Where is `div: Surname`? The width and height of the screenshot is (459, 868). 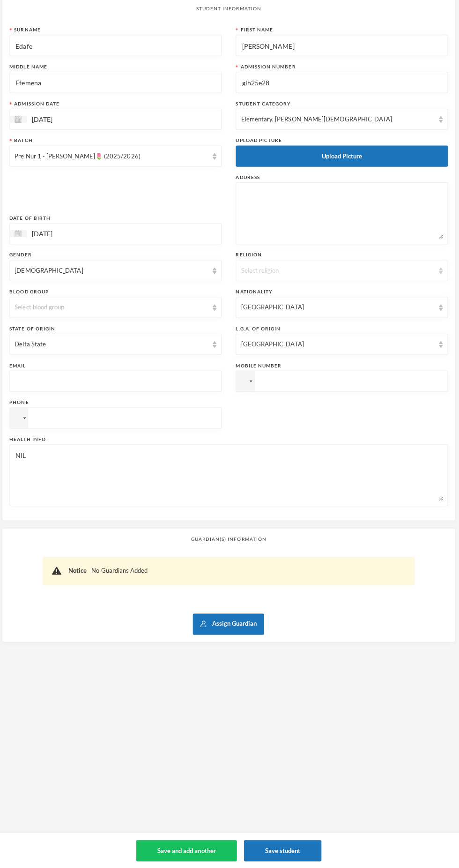
div: Surname is located at coordinates (117, 37).